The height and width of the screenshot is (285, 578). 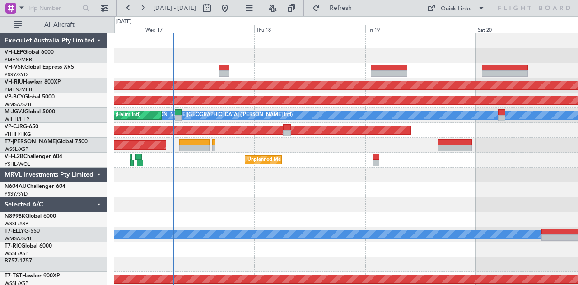 I want to click on a: VP-BCYGlobal 5000, so click(x=29, y=97).